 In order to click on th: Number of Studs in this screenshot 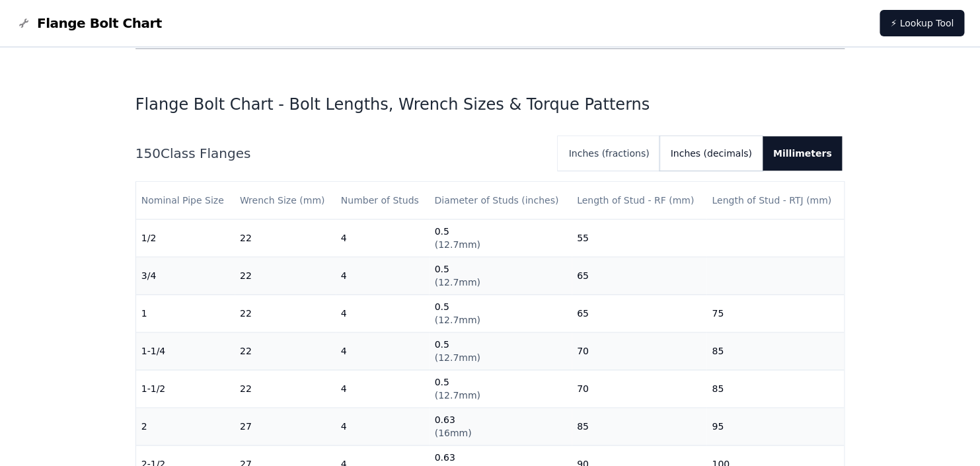, I will do `click(383, 200)`.